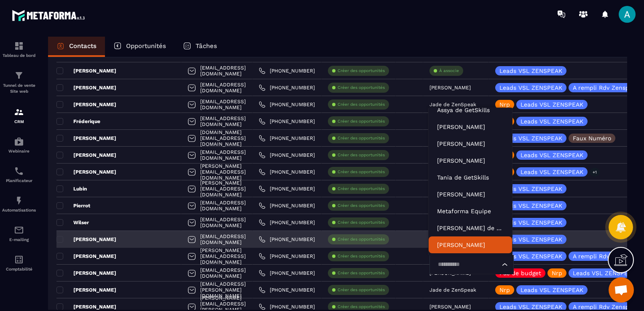 Image resolution: width=644 pixels, height=311 pixels. Describe the element at coordinates (471, 211) in the screenshot. I see `p: Metaforma Equipe` at that location.